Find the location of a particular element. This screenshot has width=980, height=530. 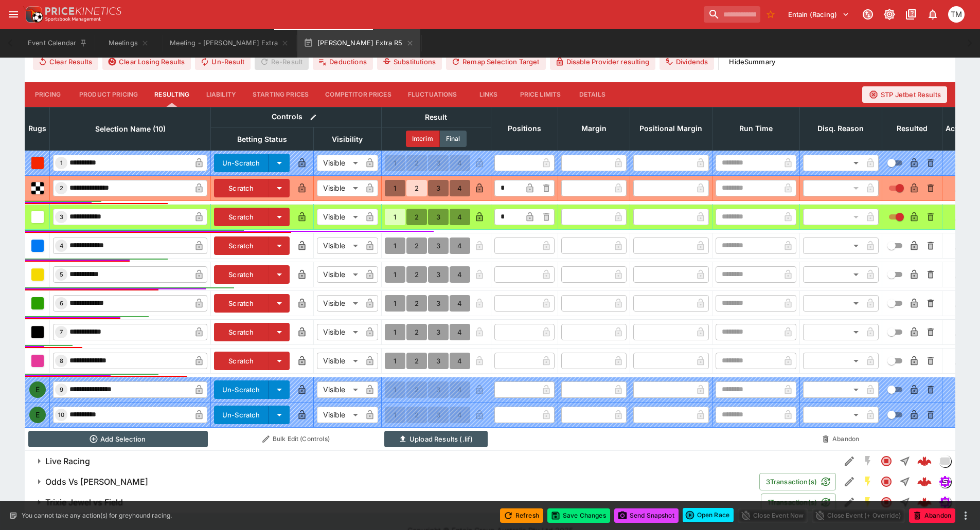

button: Price Limits is located at coordinates (541, 94).